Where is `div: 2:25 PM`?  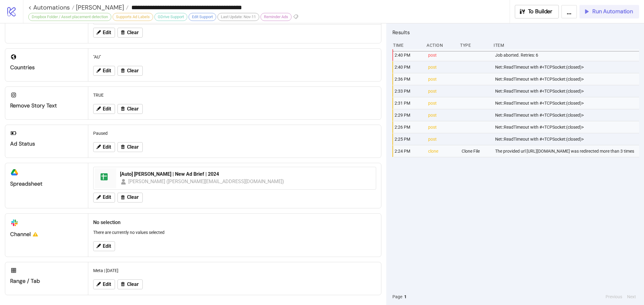
div: 2:25 PM is located at coordinates (409, 139).